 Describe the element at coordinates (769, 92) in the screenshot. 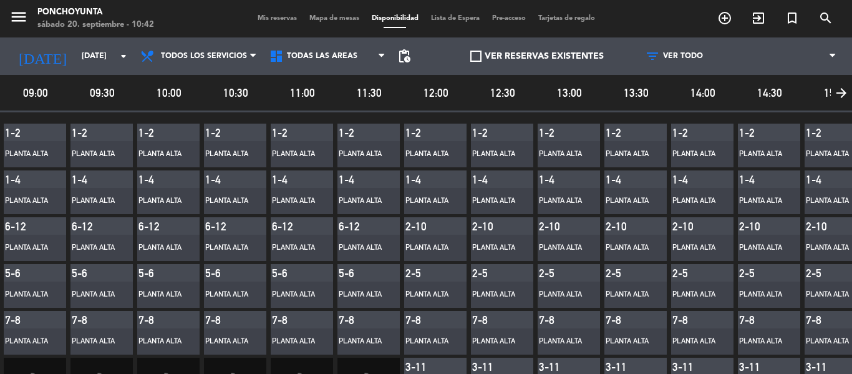

I see `span: 14:30` at that location.